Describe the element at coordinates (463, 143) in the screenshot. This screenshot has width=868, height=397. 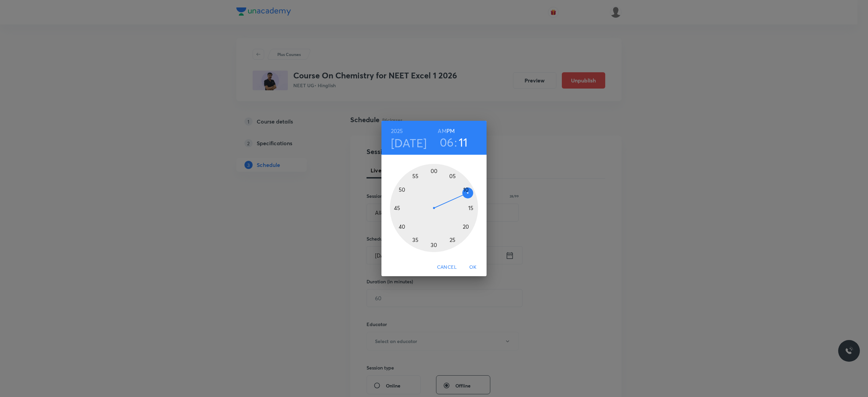
I see `h3: 11` at that location.